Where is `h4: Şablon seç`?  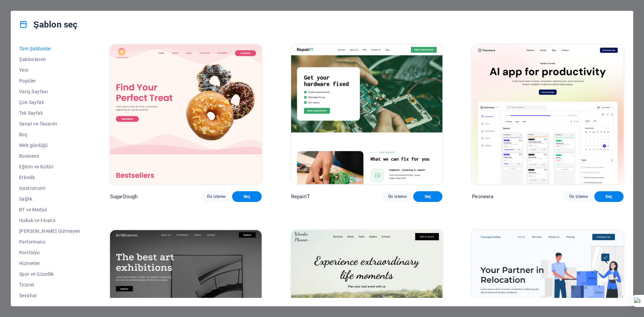 h4: Şablon seç is located at coordinates (48, 25).